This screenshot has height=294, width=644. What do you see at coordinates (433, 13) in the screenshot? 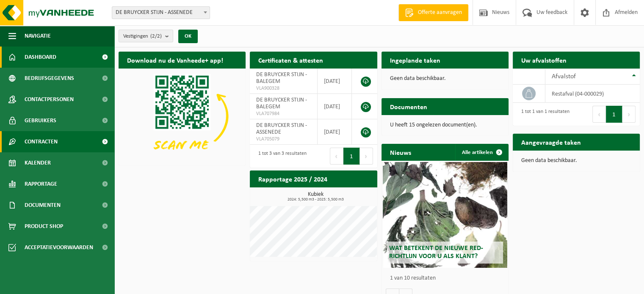
I see `a: Offerte aanvragen` at bounding box center [433, 13].